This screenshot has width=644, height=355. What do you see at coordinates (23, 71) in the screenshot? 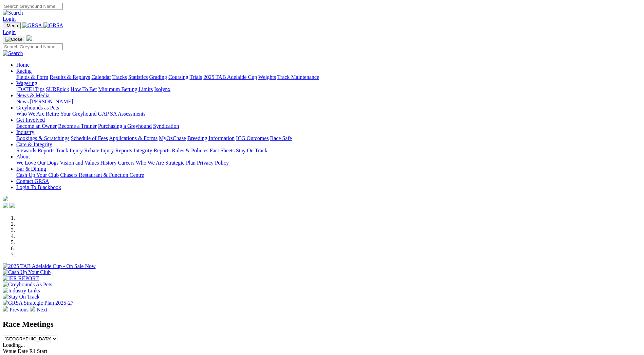
I see `a: Racing` at bounding box center [23, 71].